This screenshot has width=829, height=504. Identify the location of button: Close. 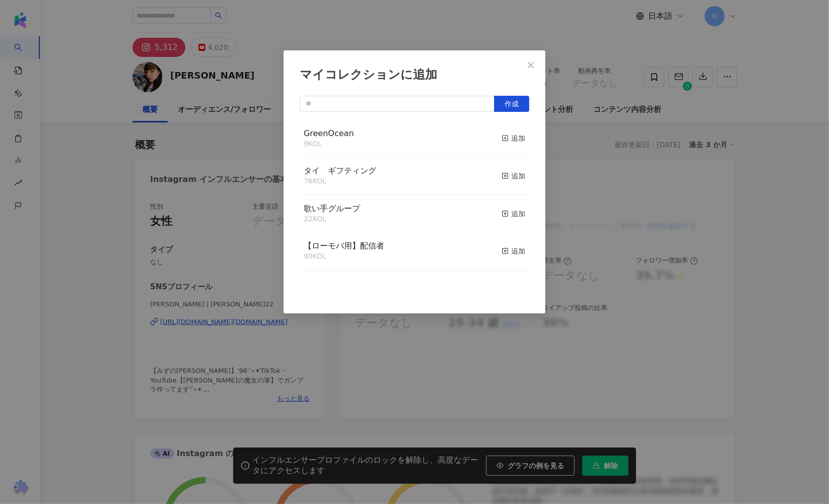
(531, 65).